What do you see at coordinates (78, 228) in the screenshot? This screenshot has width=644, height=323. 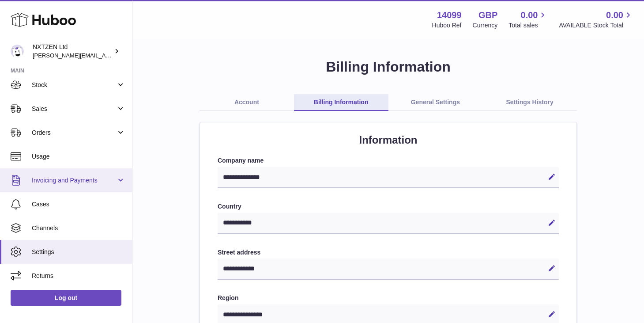 I see `span: Channels` at bounding box center [78, 228].